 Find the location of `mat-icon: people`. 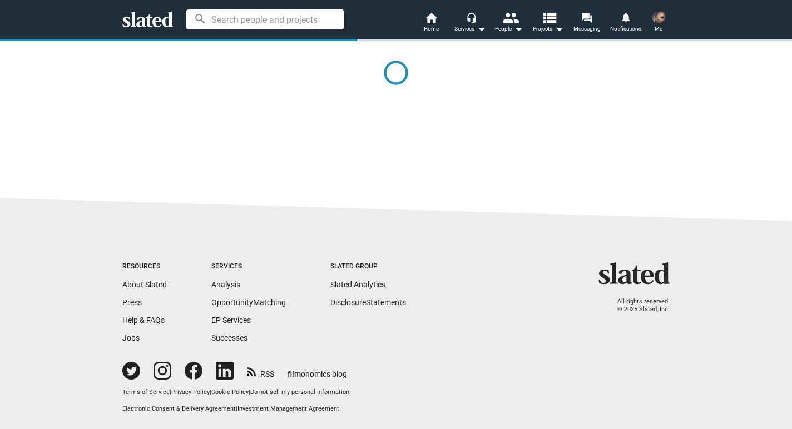

mat-icon: people is located at coordinates (510, 17).